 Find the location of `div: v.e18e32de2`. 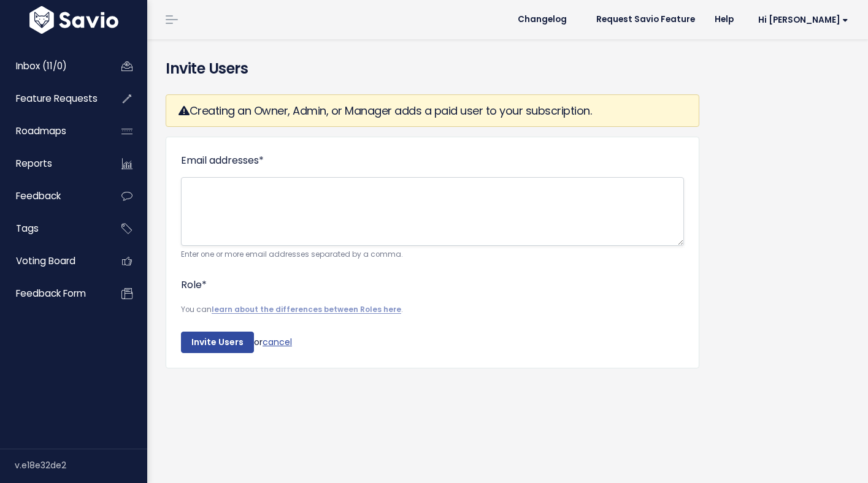

div: v.e18e32de2 is located at coordinates (81, 466).